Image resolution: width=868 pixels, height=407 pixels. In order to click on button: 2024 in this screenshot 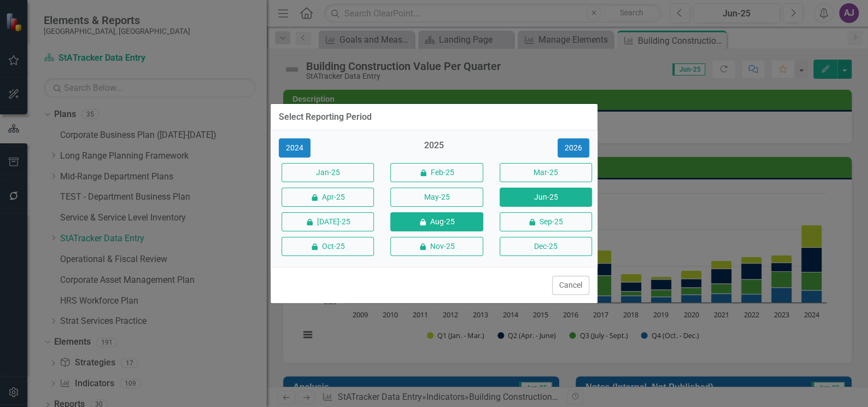, I will do `click(295, 148)`.